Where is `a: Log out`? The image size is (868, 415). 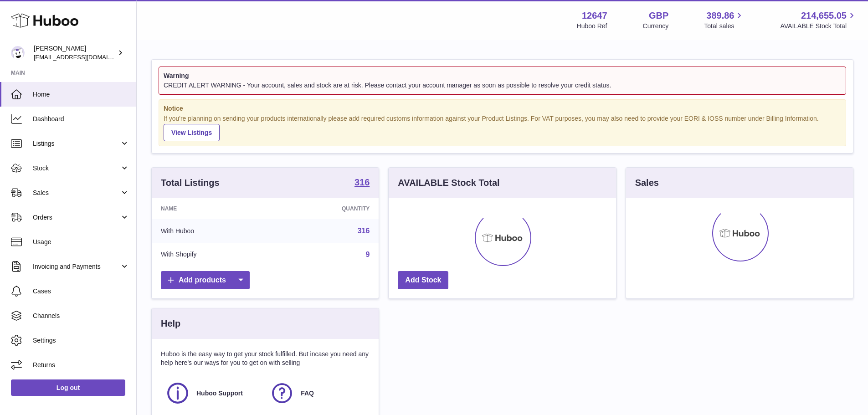
a: Log out is located at coordinates (68, 388).